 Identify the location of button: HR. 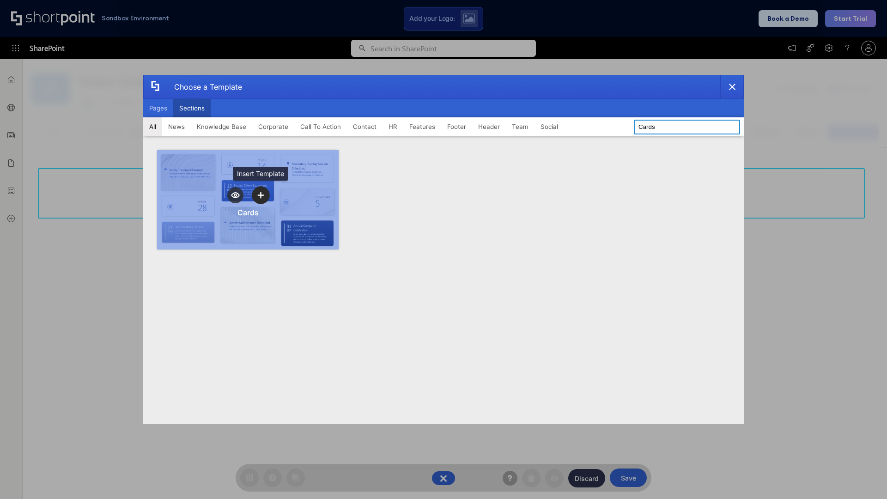
(393, 127).